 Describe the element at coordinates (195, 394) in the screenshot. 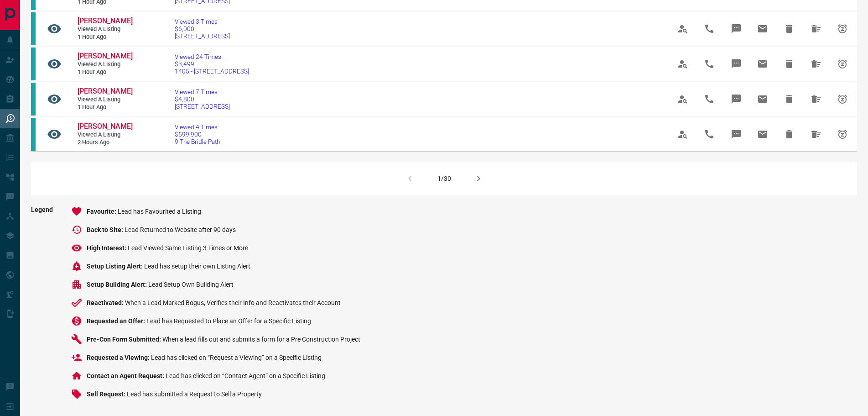

I see `span: Lead has submitted a Request to Sell a Property` at that location.